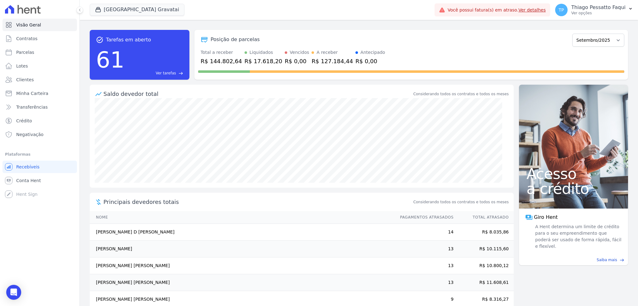 The width and height of the screenshot is (638, 306). I want to click on div: 61, so click(110, 60).